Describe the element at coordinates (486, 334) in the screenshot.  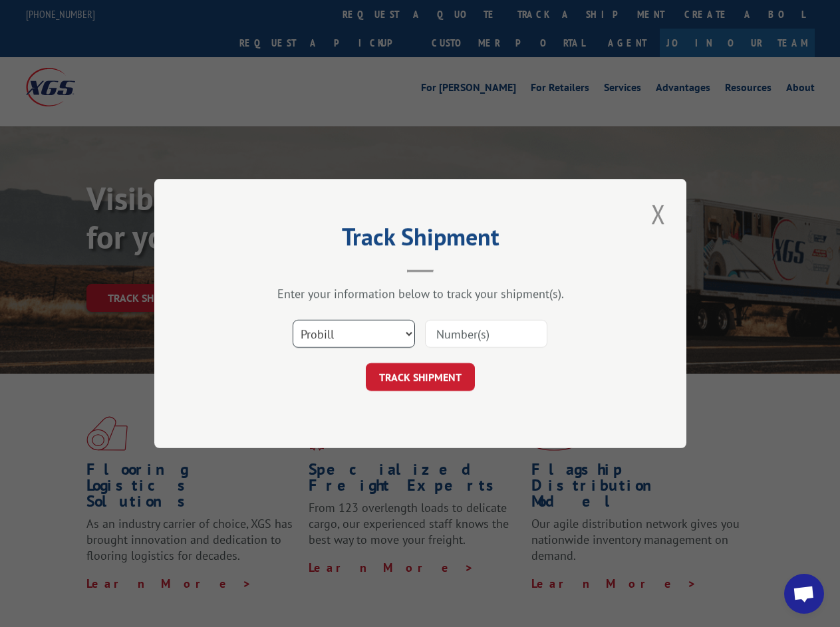
I see `input: Number(s)` at that location.